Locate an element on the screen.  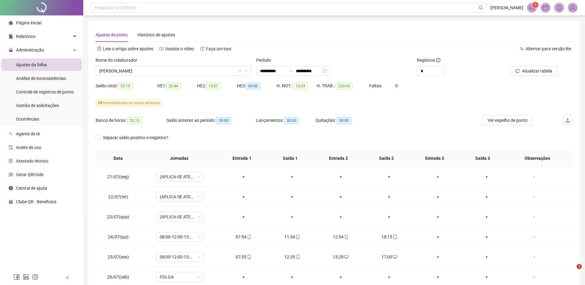
span: Separar saldo positivo e negativo? is located at coordinates (136, 137).